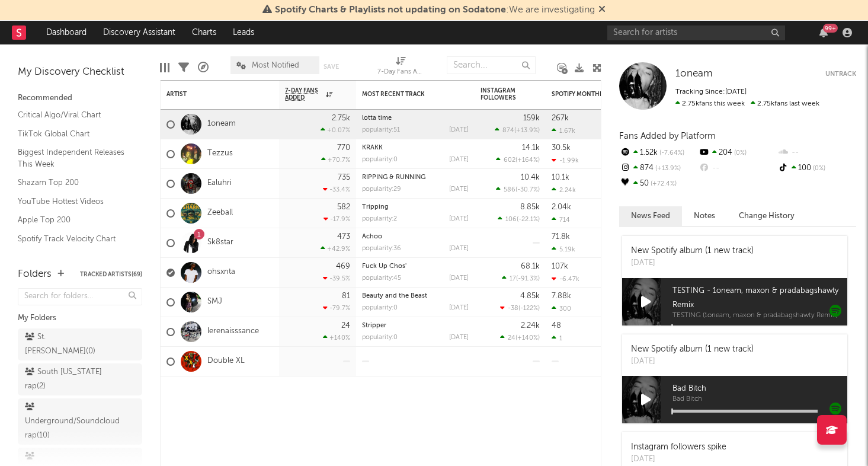 The width and height of the screenshot is (868, 466). What do you see at coordinates (416, 295) in the screenshot?
I see `div: Beauty and the Beast` at bounding box center [416, 295].